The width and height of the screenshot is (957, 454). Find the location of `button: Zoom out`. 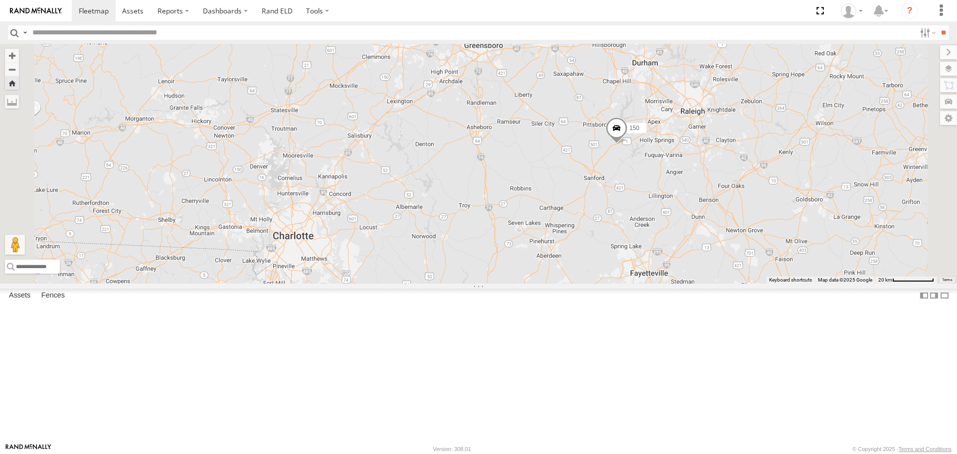

button: Zoom out is located at coordinates (12, 69).